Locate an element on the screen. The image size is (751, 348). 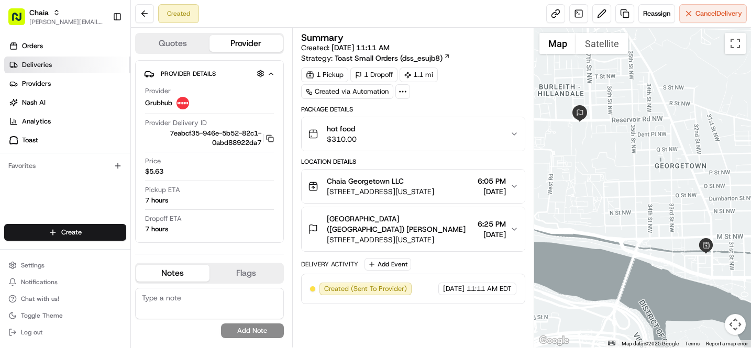
button: CancelDelivery is located at coordinates (713, 14).